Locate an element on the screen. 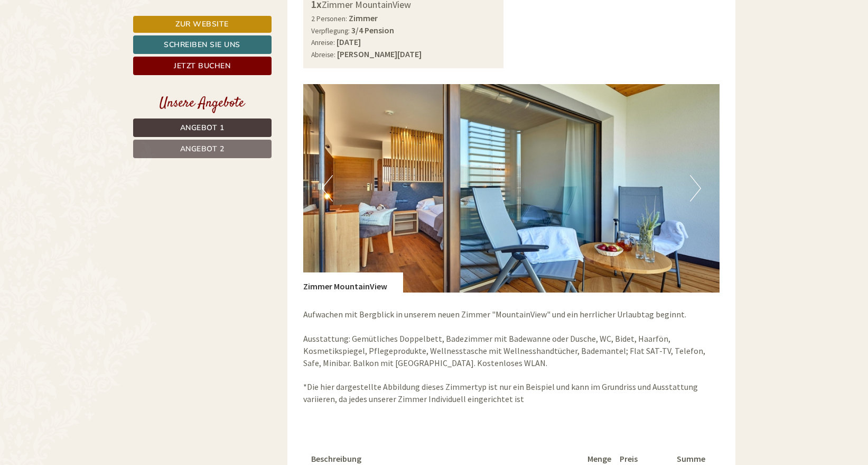 This screenshot has height=465, width=868. button: Previous is located at coordinates (327, 189).